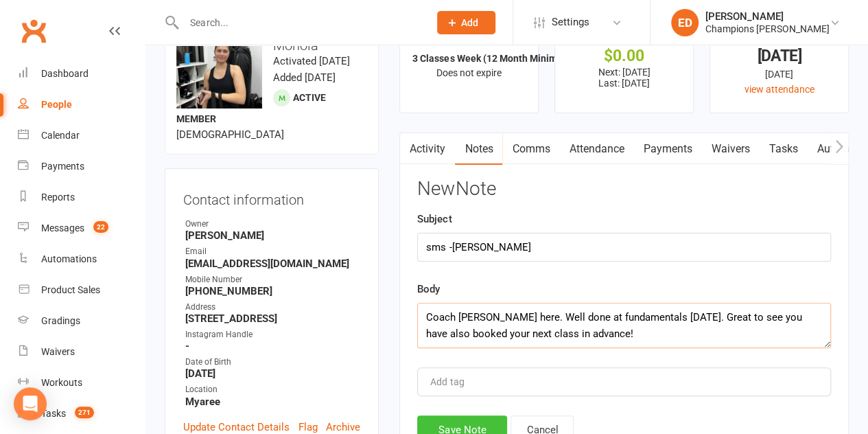  Describe the element at coordinates (58, 197) in the screenshot. I see `div: Reports` at that location.